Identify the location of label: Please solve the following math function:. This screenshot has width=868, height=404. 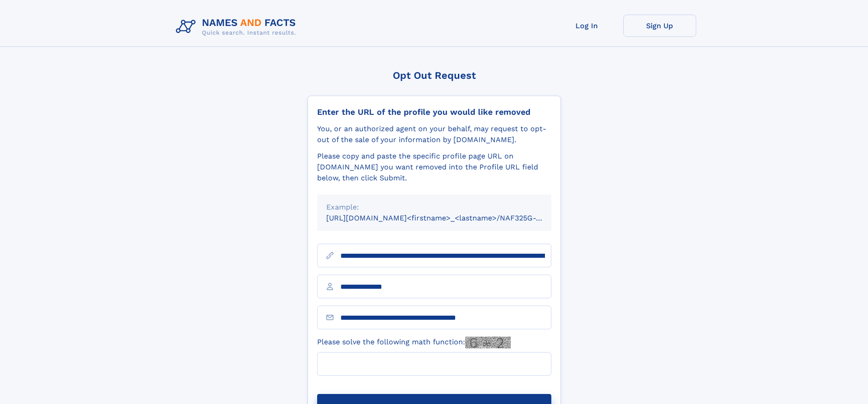
(414, 343).